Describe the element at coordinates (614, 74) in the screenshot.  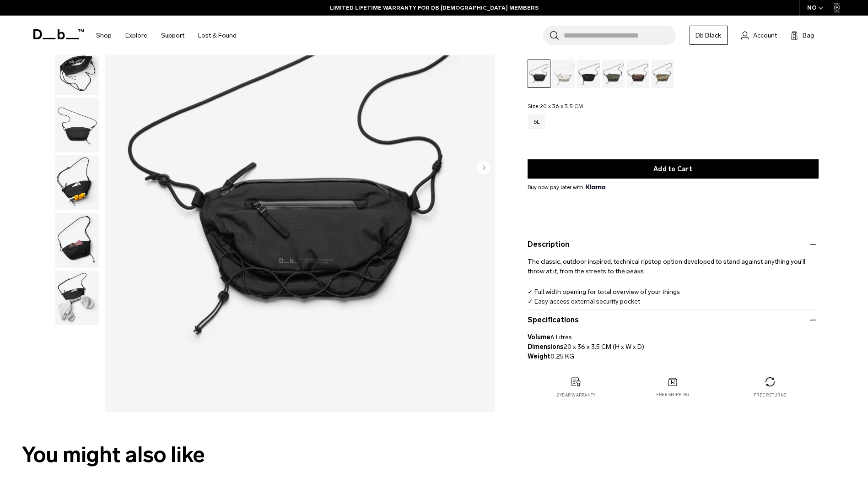
I see `a: Forest Green` at that location.